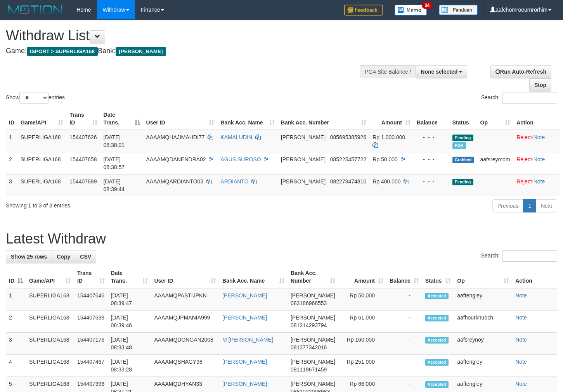 The image size is (563, 392). I want to click on td: 3, so click(12, 185).